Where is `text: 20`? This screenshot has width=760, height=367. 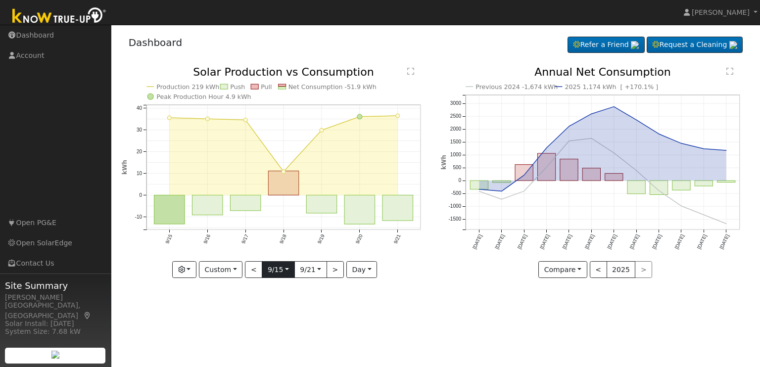
text: 20 is located at coordinates (140, 152).